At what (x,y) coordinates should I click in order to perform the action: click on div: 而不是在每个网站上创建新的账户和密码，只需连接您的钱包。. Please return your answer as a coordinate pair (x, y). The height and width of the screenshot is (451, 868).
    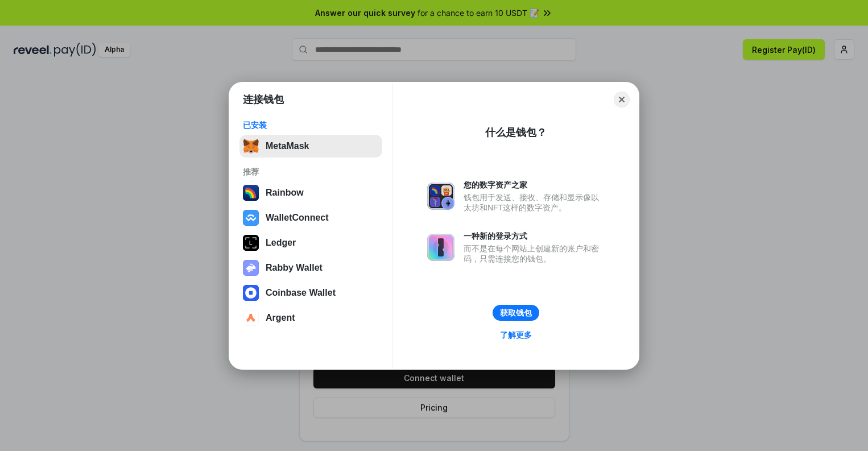
    Looking at the image, I should click on (534, 254).